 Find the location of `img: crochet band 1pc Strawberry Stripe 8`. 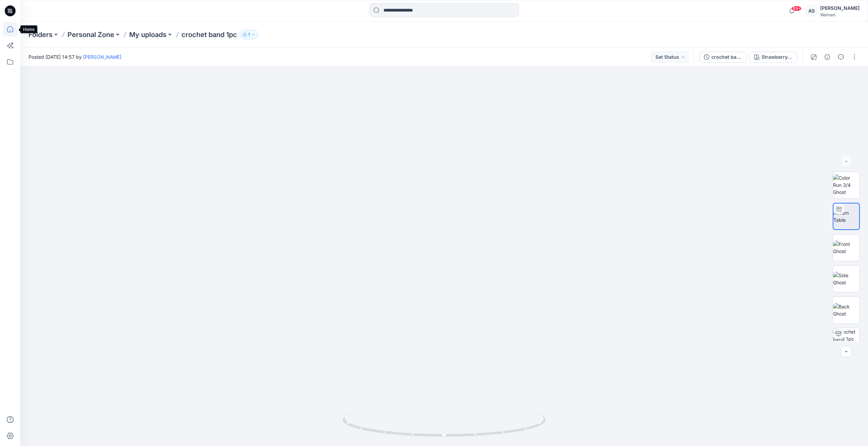

img: crochet band 1pc Strawberry Stripe 8 is located at coordinates (846, 341).